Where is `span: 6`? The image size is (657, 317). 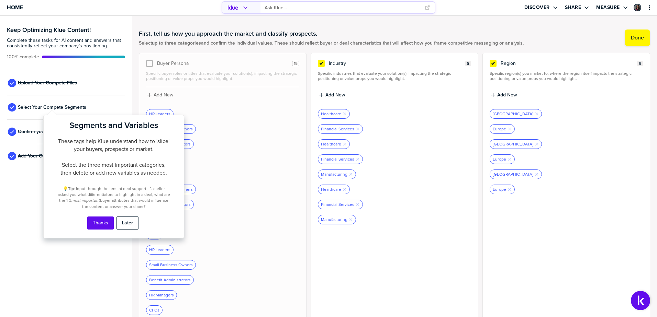
span: 6 is located at coordinates (640, 64).